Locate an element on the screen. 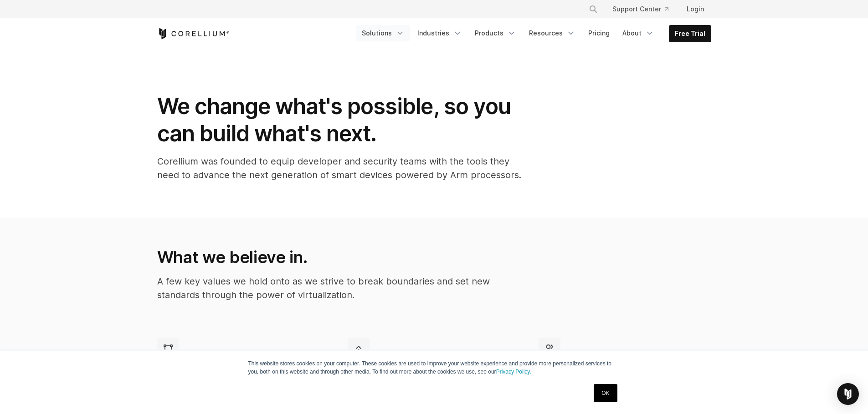  a: About is located at coordinates (639, 34).